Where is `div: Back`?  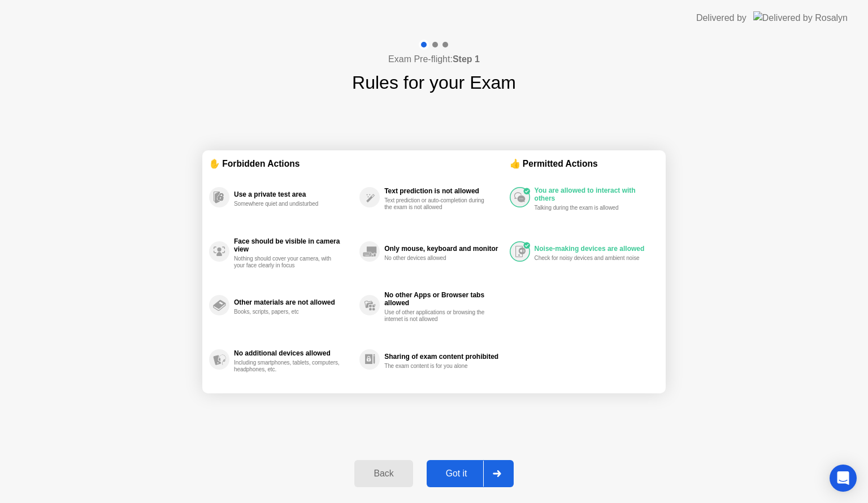 div: Back is located at coordinates (383, 473).